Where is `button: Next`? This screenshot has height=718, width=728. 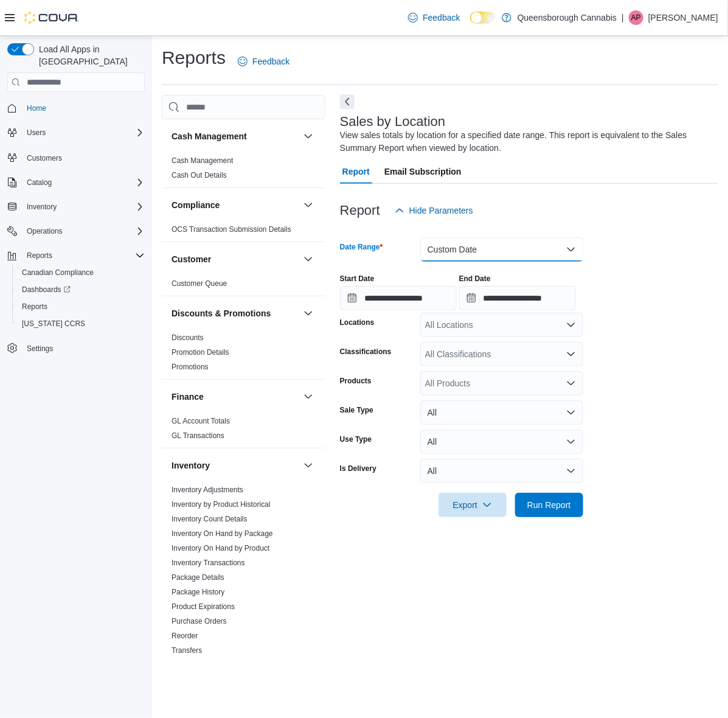 button: Next is located at coordinates (348, 101).